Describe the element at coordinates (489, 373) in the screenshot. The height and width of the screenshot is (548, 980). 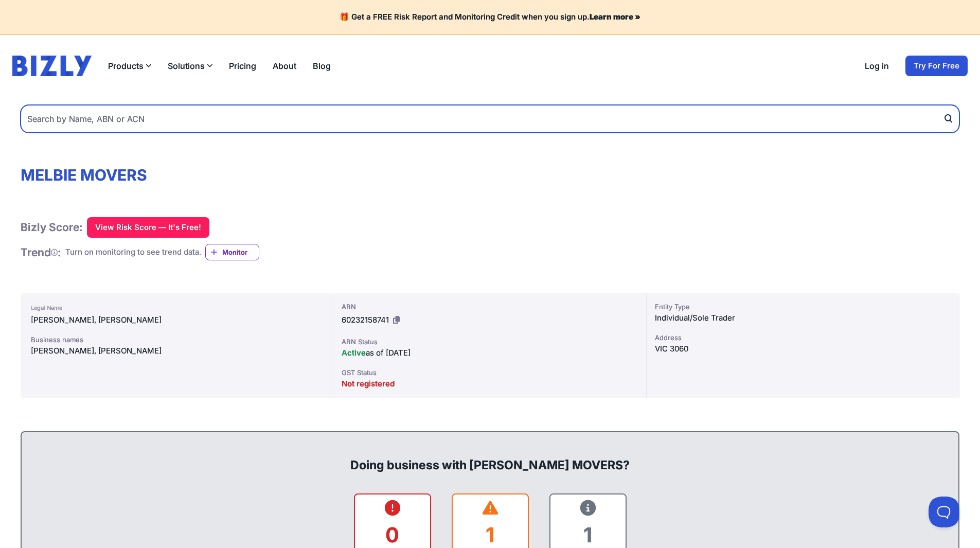
I see `div: GST Status` at that location.